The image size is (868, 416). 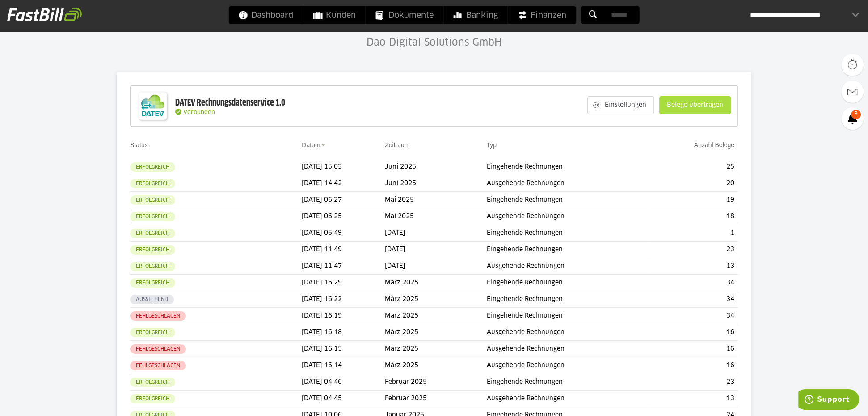 I want to click on sl-badge: Ausstehend, so click(x=152, y=299).